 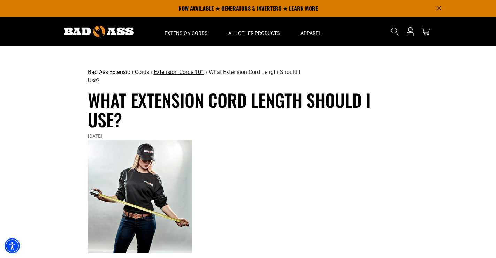 What do you see at coordinates (12, 246) in the screenshot?
I see `div: Accessibility Menu` at bounding box center [12, 246].